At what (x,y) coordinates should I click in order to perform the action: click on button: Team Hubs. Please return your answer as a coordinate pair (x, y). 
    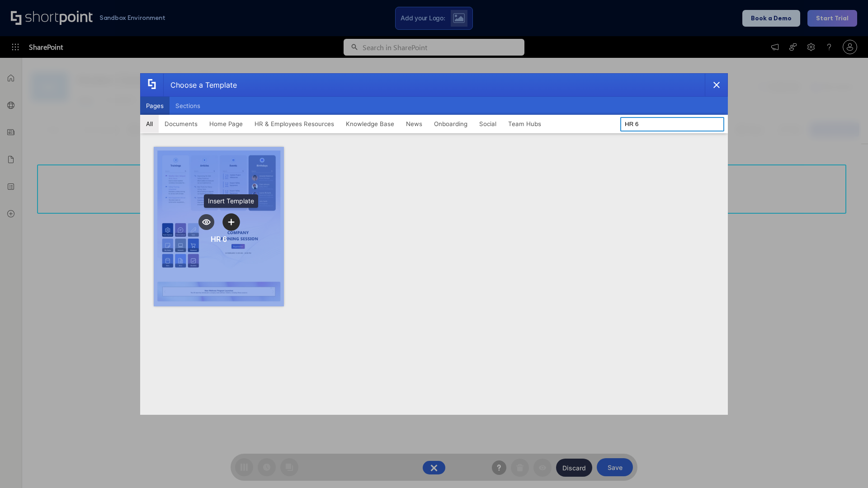
    Looking at the image, I should click on (524, 123).